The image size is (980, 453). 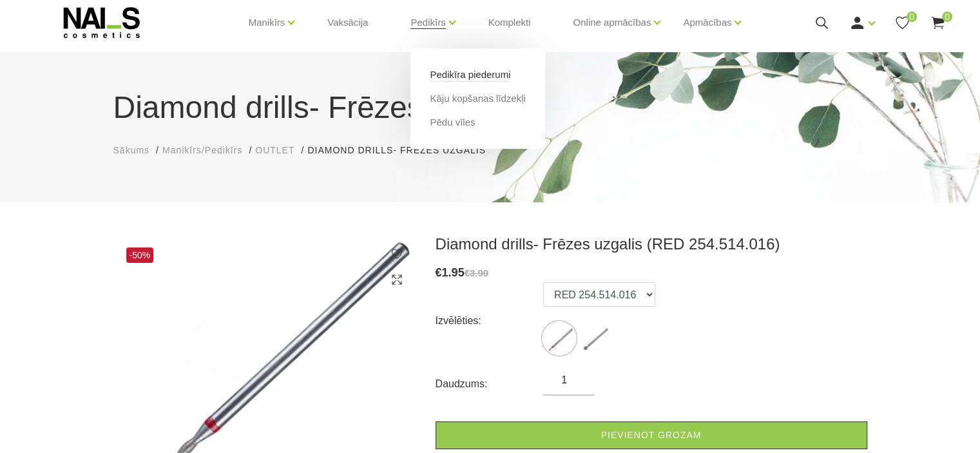 I want to click on div: Daudzums:, so click(x=489, y=384).